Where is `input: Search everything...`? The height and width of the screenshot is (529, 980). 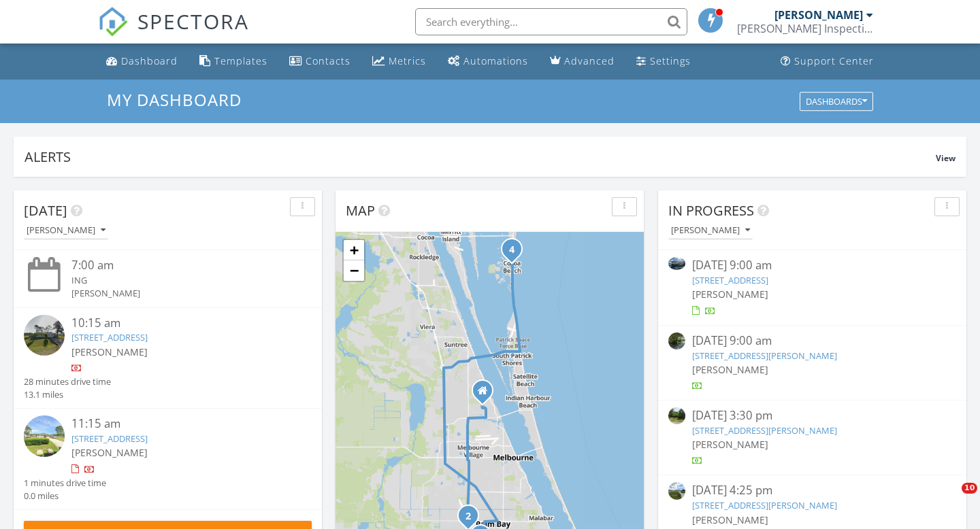
input: Search everything... is located at coordinates (551, 22).